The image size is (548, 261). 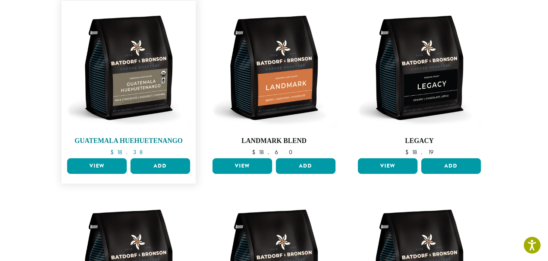 I want to click on h4: Guatemala Huehuetenango, so click(x=129, y=141).